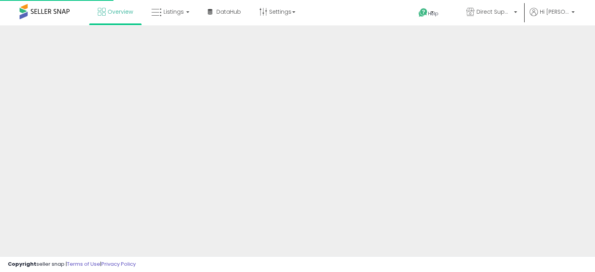  What do you see at coordinates (423, 13) in the screenshot?
I see `i: Get Help` at bounding box center [423, 13].